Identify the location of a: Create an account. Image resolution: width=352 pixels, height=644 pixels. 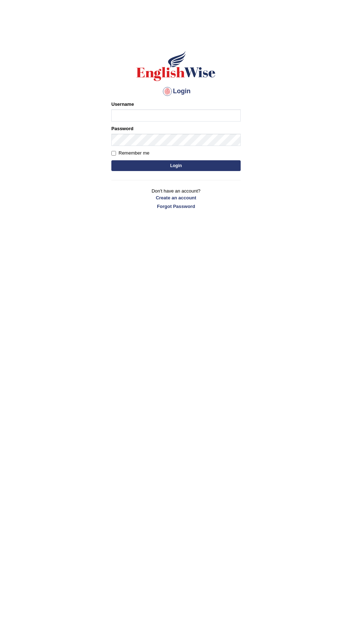
(176, 198).